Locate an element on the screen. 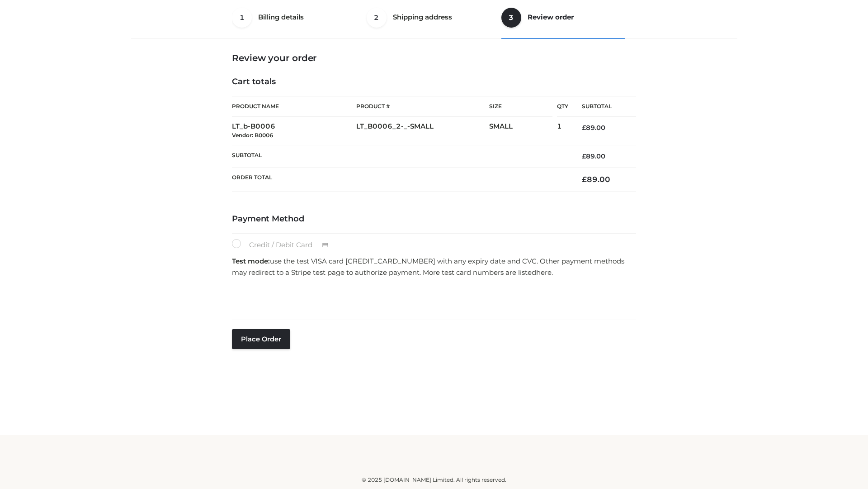 This screenshot has width=868, height=489. td: LT_B0006_2-_-SMALL is located at coordinates (423, 131).